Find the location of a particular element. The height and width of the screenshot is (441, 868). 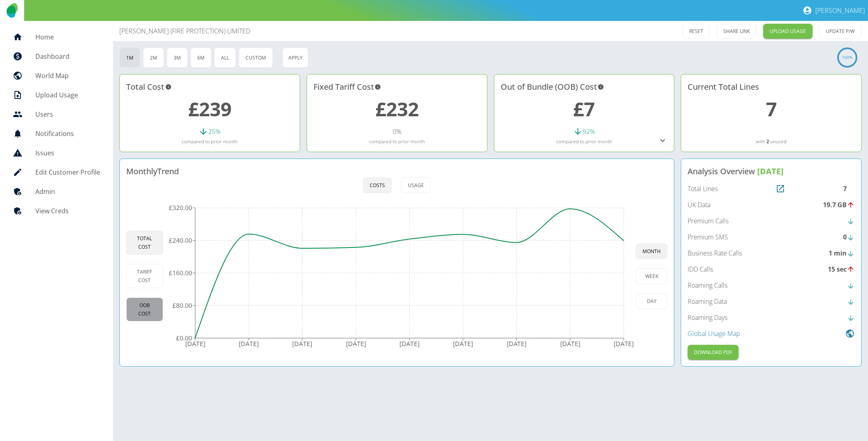

a: View Creds is located at coordinates (56, 211).